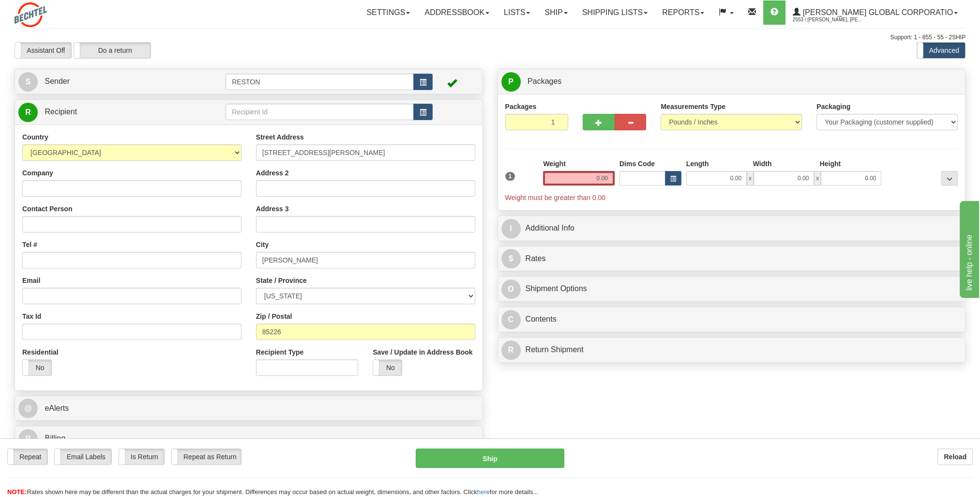 The image size is (980, 497). What do you see at coordinates (457, 12) in the screenshot?
I see `a: Addressbook` at bounding box center [457, 12].